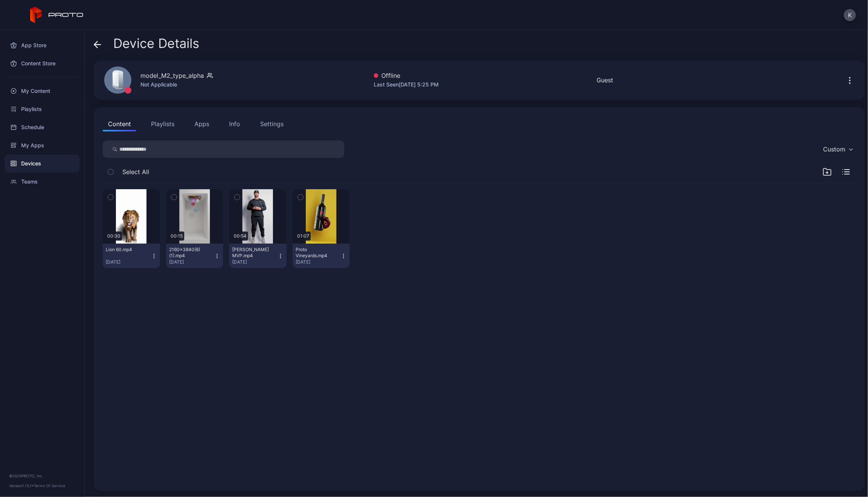 The width and height of the screenshot is (868, 497). What do you see at coordinates (41, 163) in the screenshot?
I see `a: Devices` at bounding box center [41, 163].